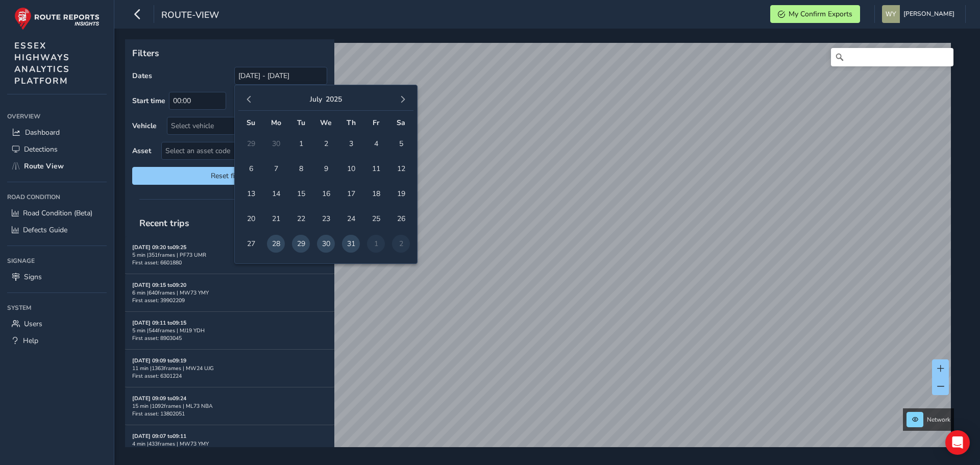 This screenshot has height=465, width=980. What do you see at coordinates (57, 230) in the screenshot?
I see `a: Defects Guide` at bounding box center [57, 230].